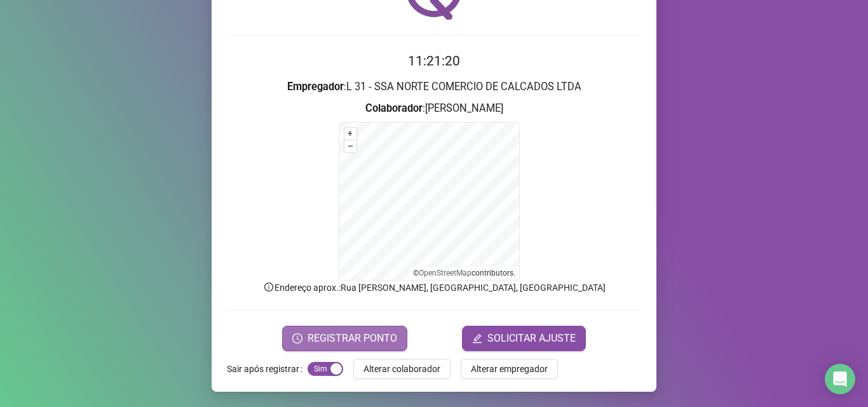 The width and height of the screenshot is (868, 407). Describe the element at coordinates (445, 273) in the screenshot. I see `a: OpenStreetMap` at that location.